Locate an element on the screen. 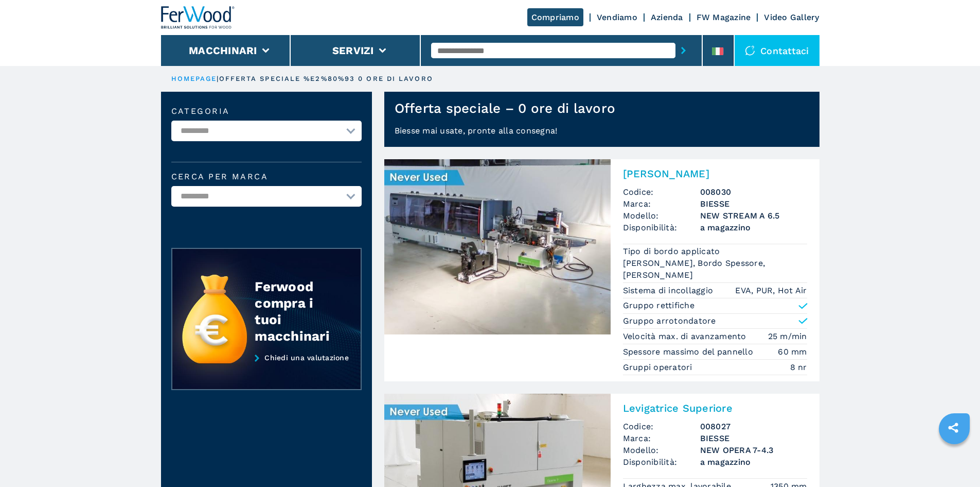 The height and width of the screenshot is (487, 980). em: 25 m/min is located at coordinates (787, 336).